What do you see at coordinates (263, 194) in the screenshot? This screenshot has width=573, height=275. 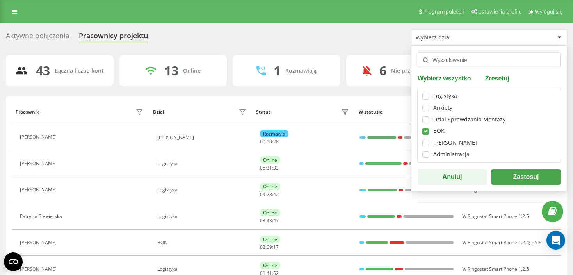 I see `span: 04` at bounding box center [263, 194].